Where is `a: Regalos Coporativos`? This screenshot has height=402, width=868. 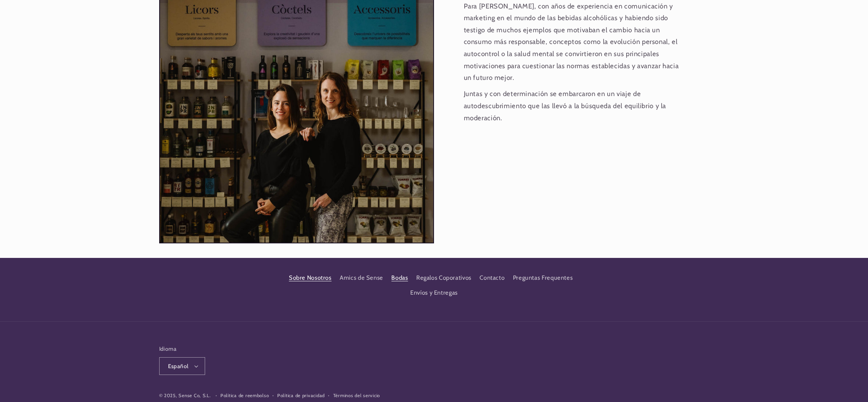
a: Regalos Coporativos is located at coordinates (444, 278).